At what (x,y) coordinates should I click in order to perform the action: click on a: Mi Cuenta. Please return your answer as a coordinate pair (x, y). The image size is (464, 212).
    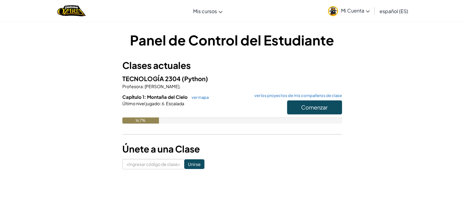
    Looking at the image, I should click on (349, 11).